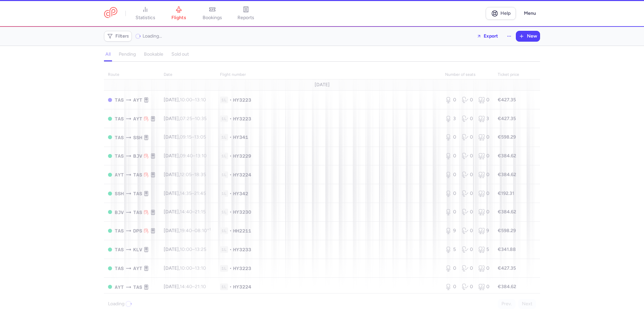 This screenshot has width=644, height=317. Describe the element at coordinates (212, 13) in the screenshot. I see `a: bookings` at that location.